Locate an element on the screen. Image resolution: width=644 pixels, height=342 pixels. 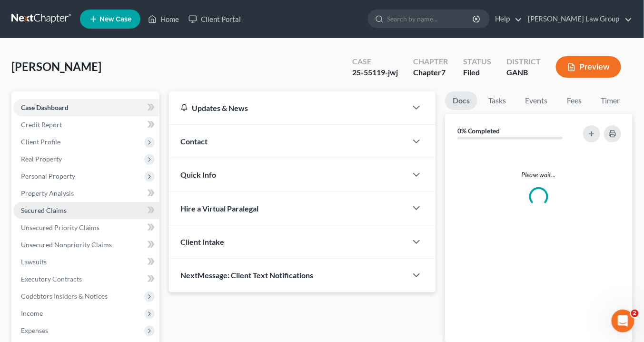
span: Real Property is located at coordinates (42, 158).